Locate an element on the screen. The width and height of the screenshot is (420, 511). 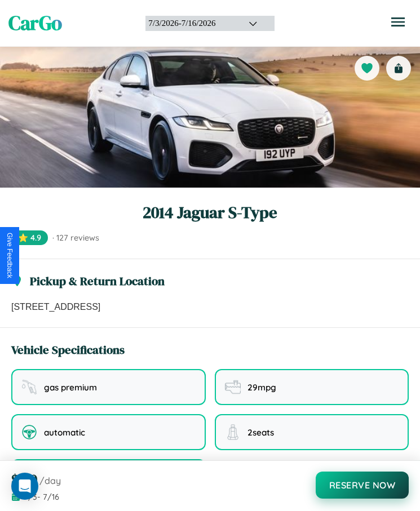
span: /day is located at coordinates (50, 481).